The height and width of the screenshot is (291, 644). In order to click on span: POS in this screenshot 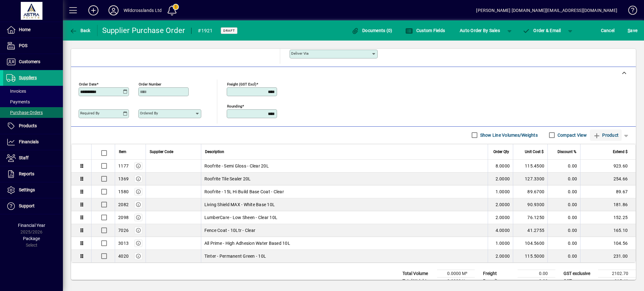, I will do `click(23, 45)`.